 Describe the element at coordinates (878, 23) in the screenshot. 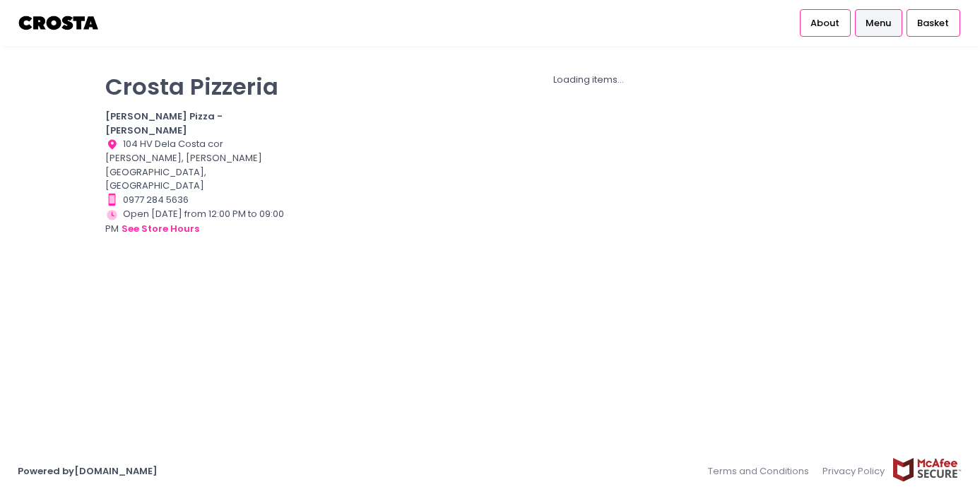

I see `a: Menu` at that location.